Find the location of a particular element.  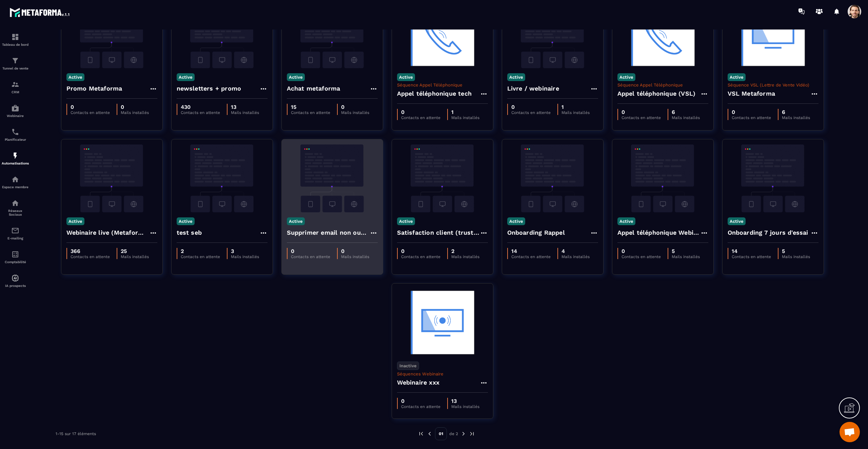

p: 1-15 sur 17 éléments is located at coordinates (75, 434).